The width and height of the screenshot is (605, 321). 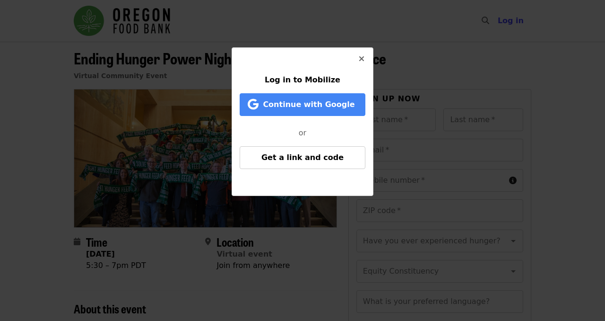 I want to click on button: Continue with Google, so click(x=303, y=104).